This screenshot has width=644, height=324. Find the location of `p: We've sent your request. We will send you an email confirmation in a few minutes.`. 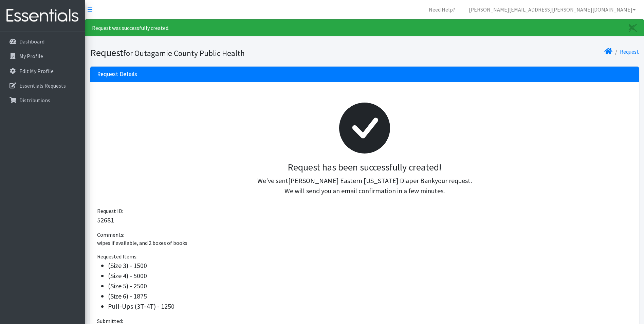

p: We've sent your request. We will send you an email confirmation in a few minutes. is located at coordinates (365, 185).